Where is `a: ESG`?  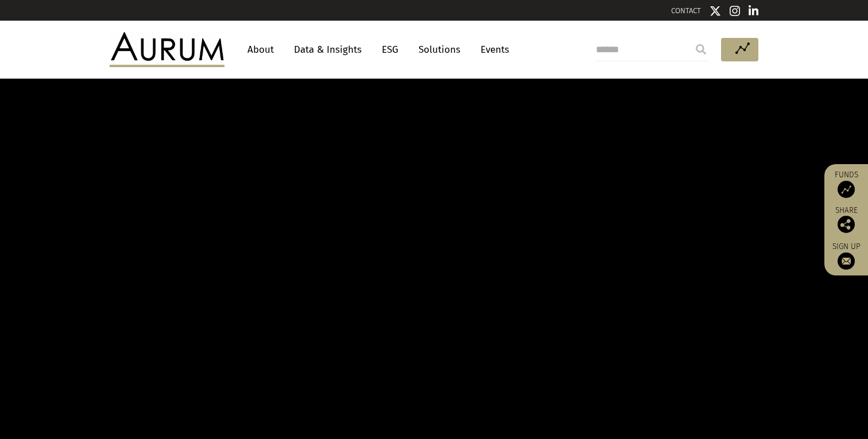 a: ESG is located at coordinates (390, 49).